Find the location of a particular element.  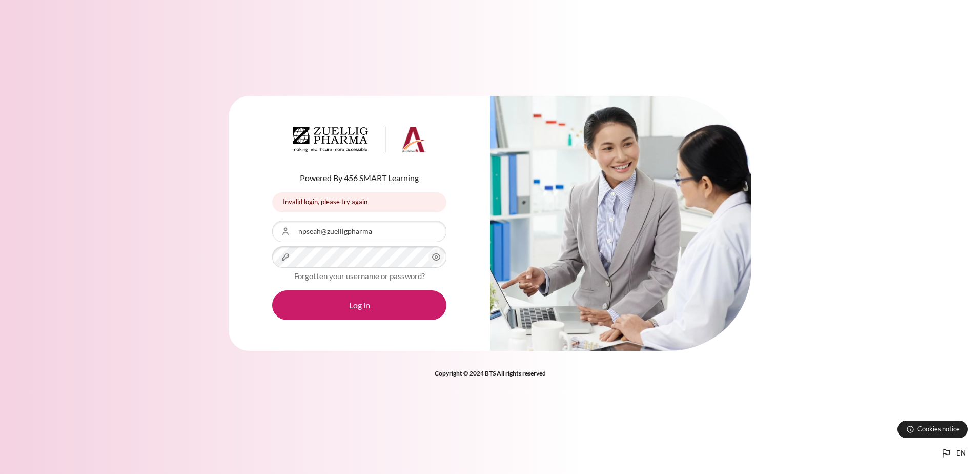

div: Invalid login, please try again is located at coordinates (359, 202).